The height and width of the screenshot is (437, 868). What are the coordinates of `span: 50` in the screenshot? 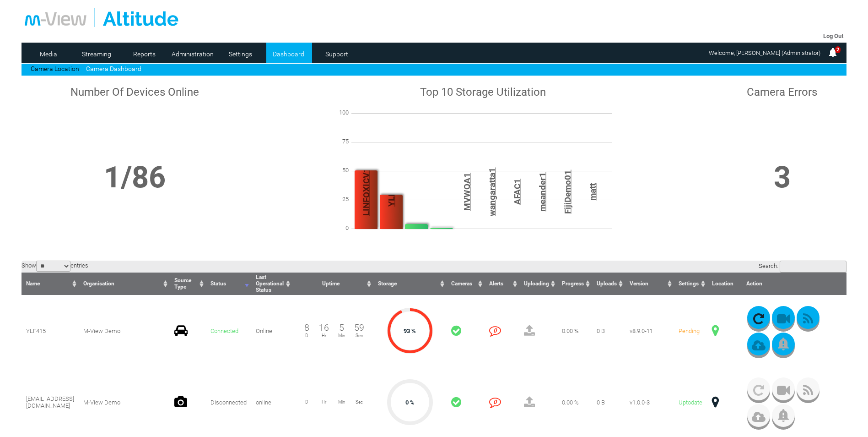 It's located at (340, 170).